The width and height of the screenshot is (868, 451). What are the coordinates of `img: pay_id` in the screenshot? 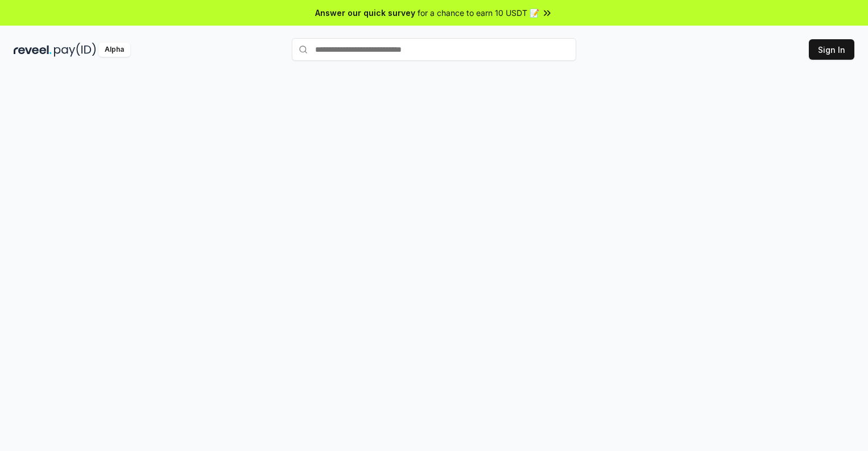 It's located at (75, 49).